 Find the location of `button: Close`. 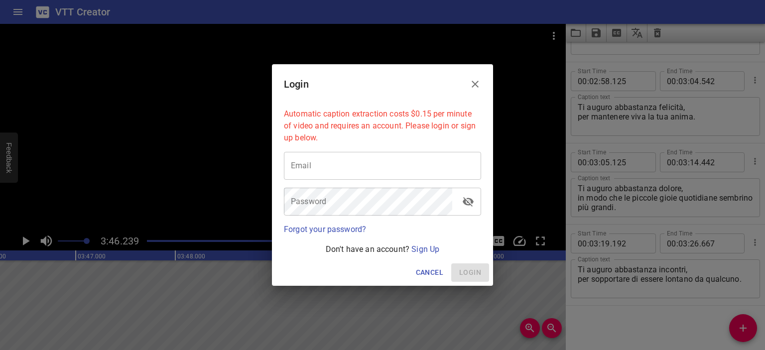

button: Close is located at coordinates (475, 84).